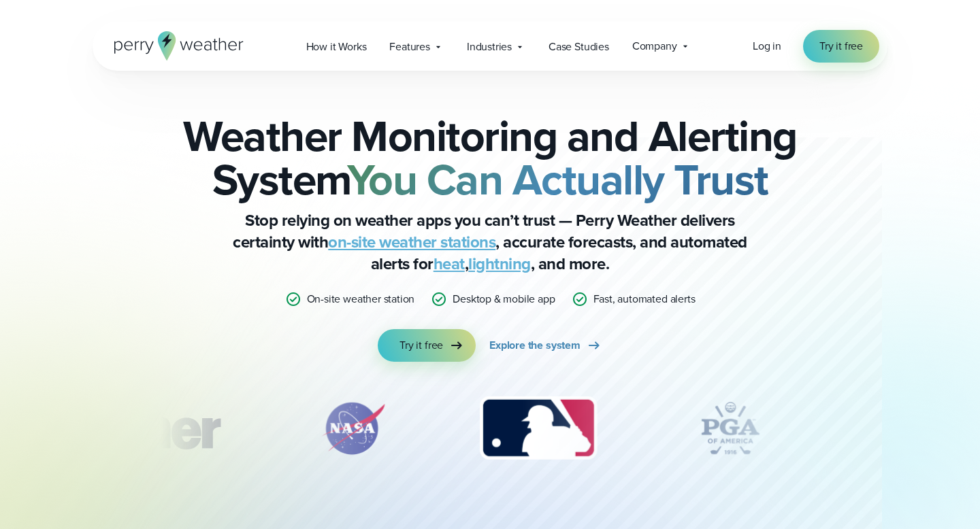 Image resolution: width=980 pixels, height=529 pixels. What do you see at coordinates (499, 264) in the screenshot?
I see `a: lightning` at bounding box center [499, 264].